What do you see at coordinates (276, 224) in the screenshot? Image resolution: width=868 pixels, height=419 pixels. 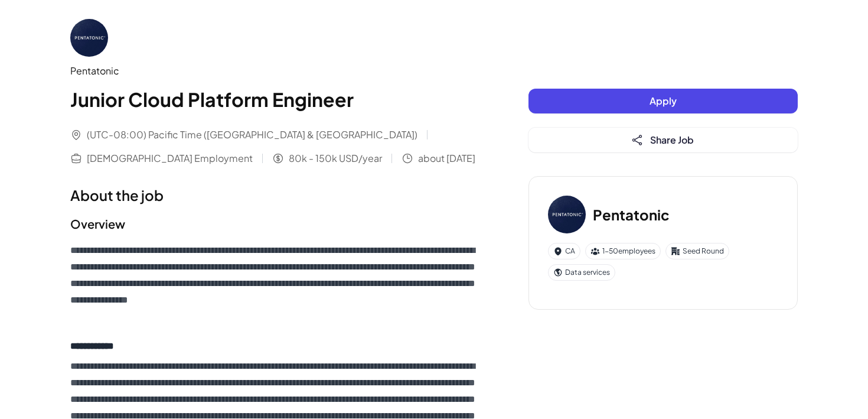 I see `h2: Overview` at bounding box center [276, 224].